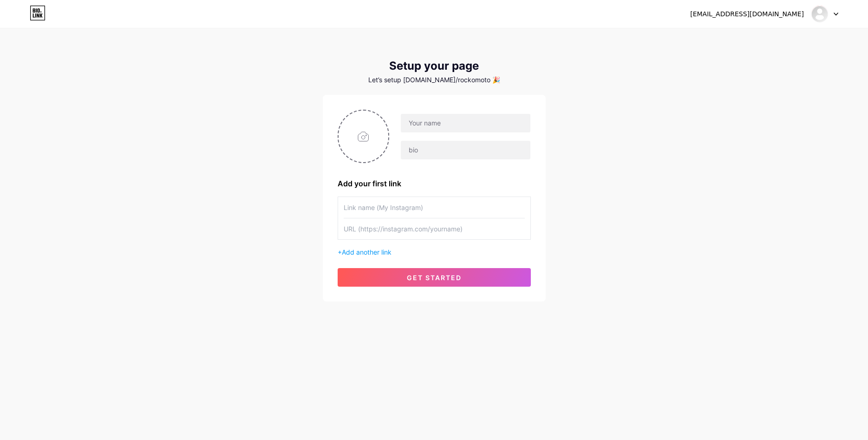  What do you see at coordinates (434, 277) in the screenshot?
I see `button: get started` at bounding box center [434, 277].